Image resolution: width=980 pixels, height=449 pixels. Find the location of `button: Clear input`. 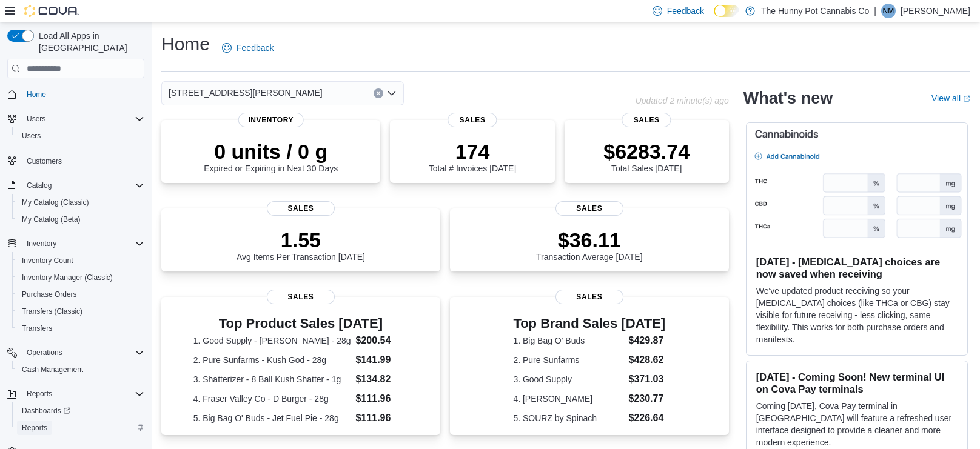

button: Clear input is located at coordinates (378, 94).